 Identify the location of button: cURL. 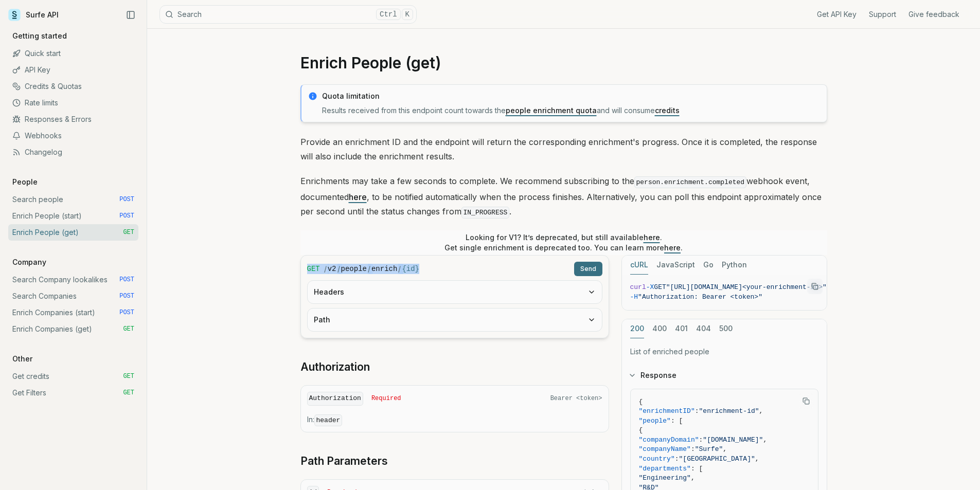
(639, 265).